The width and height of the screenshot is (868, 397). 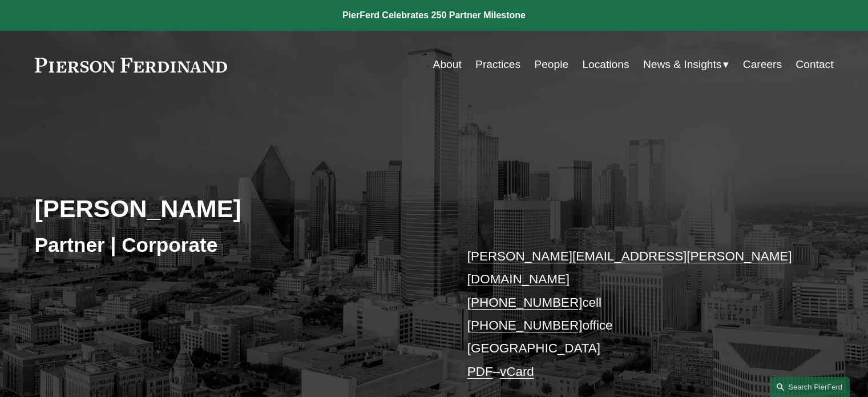 What do you see at coordinates (687, 65) in the screenshot?
I see `a: folder dropdown` at bounding box center [687, 65].